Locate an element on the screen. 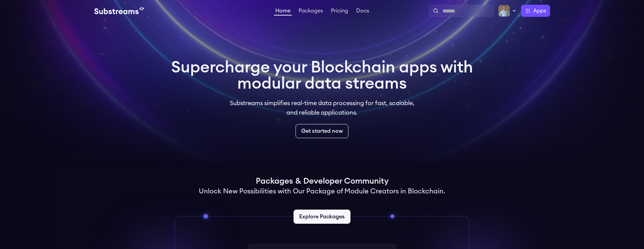 Image resolution: width=644 pixels, height=249 pixels. a: Pricing is located at coordinates (339, 11).